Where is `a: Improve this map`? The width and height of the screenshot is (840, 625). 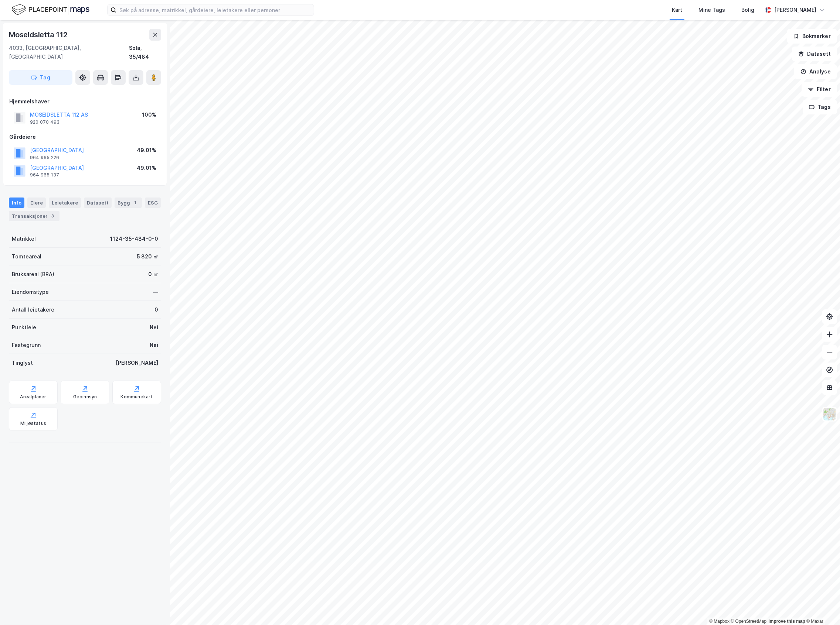 a: Improve this map is located at coordinates (787, 621).